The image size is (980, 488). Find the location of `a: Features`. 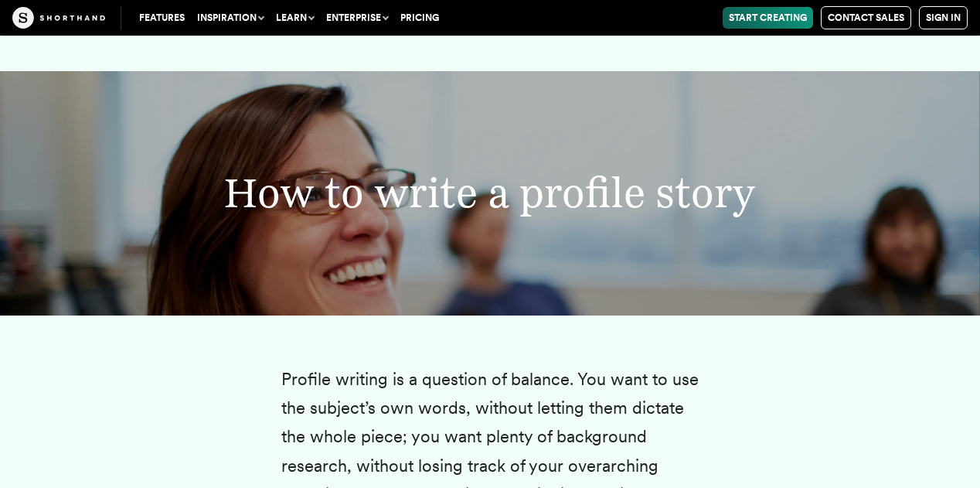

a: Features is located at coordinates (161, 18).